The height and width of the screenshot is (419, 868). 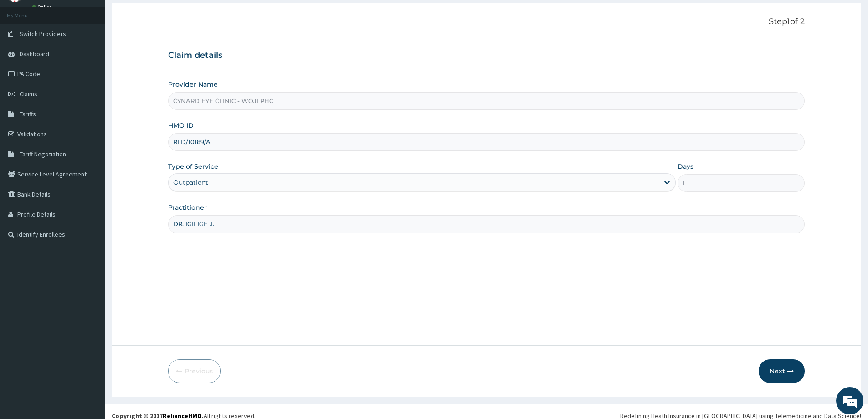 I want to click on p: Step 1 of 2, so click(x=486, y=22).